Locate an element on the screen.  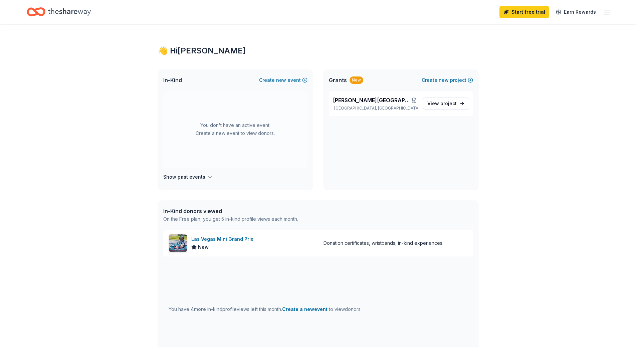
div: Las Vegas Mini Grand Prix is located at coordinates (224, 239).